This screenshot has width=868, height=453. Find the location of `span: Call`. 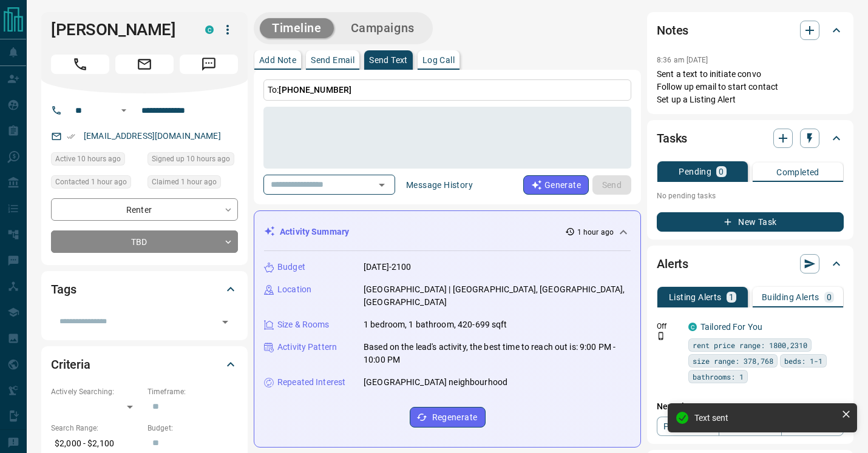

span: Call is located at coordinates (80, 64).